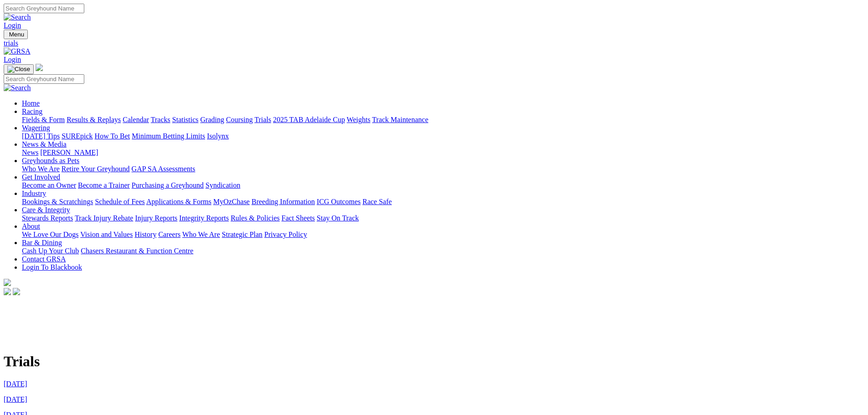  I want to click on a: Contact GRSA, so click(44, 259).